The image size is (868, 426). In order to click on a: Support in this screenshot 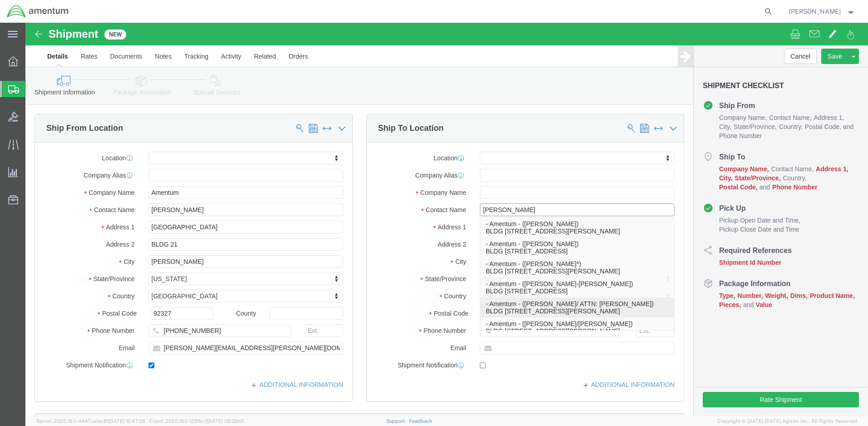, I will do `click(398, 421)`.